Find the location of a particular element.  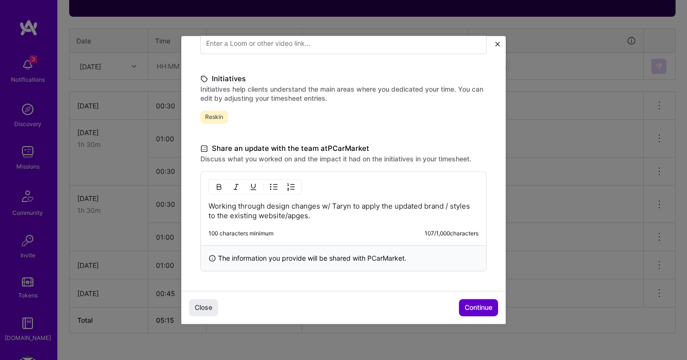

span: Close is located at coordinates (203, 308).